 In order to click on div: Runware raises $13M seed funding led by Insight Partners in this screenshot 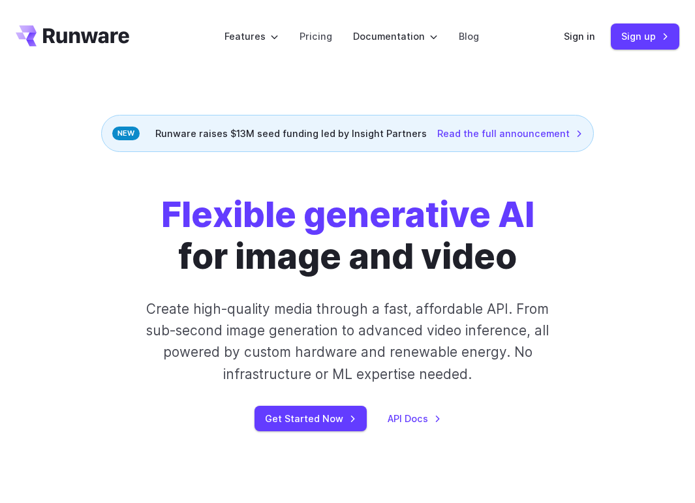, I will do `click(347, 133)`.